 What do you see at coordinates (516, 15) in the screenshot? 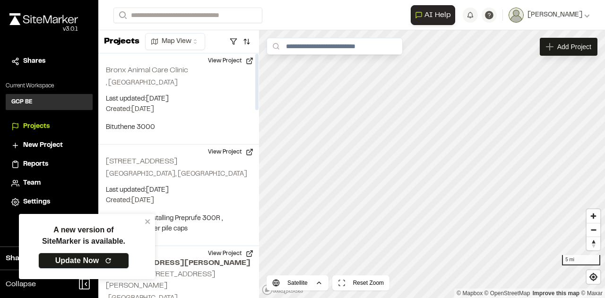
I see `img: User` at bounding box center [516, 15].